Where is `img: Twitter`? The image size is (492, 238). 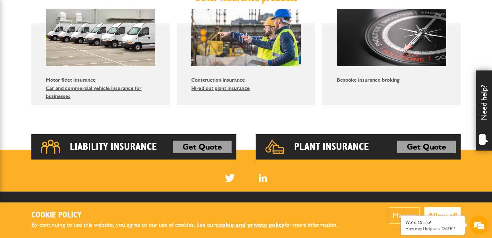
img: Twitter is located at coordinates (230, 178).